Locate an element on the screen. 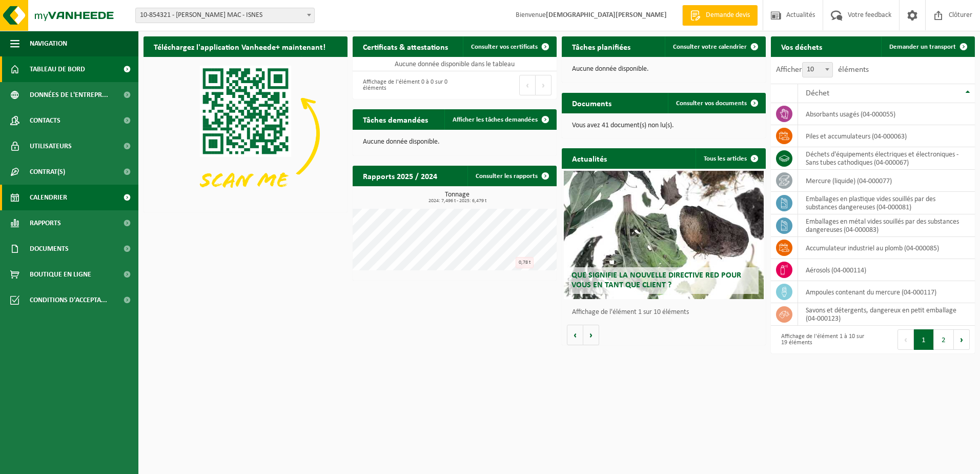 The height and width of the screenshot is (474, 980). span: Consulter vos documents is located at coordinates (711, 103).